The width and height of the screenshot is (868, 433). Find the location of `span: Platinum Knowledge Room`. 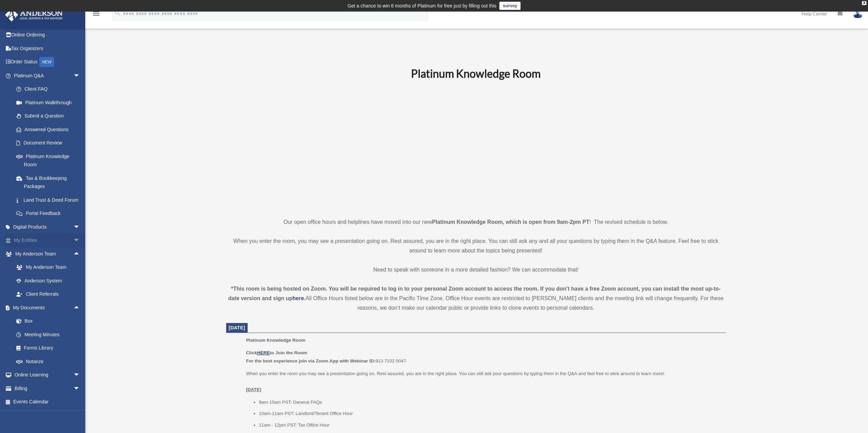

span: Platinum Knowledge Room is located at coordinates (276, 340).